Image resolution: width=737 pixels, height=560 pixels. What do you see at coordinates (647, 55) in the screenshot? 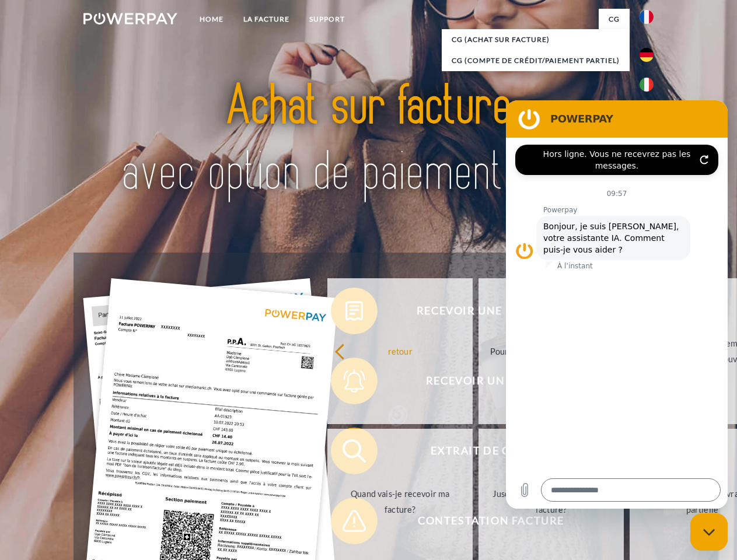
I see `img: de` at bounding box center [647, 55].